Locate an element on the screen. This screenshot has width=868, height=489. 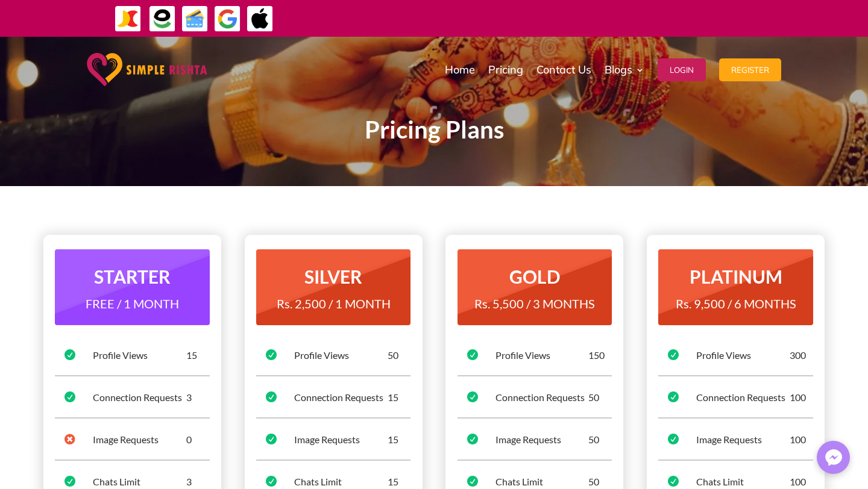
a: Blogs is located at coordinates (624, 69).